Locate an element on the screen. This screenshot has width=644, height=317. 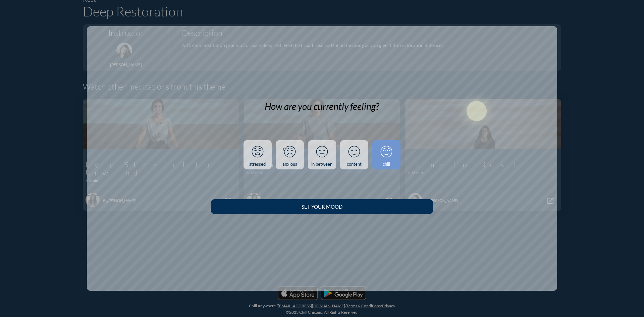
div: content is located at coordinates (355, 164).